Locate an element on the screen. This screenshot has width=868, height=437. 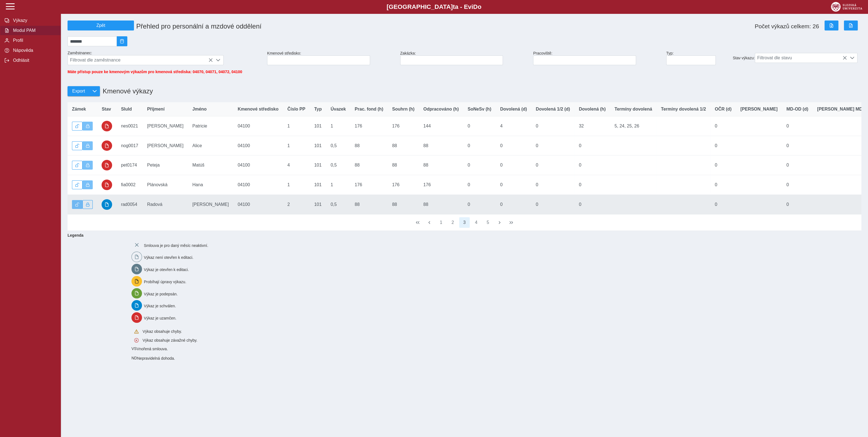
span: Souhrn (h) is located at coordinates (403, 109).